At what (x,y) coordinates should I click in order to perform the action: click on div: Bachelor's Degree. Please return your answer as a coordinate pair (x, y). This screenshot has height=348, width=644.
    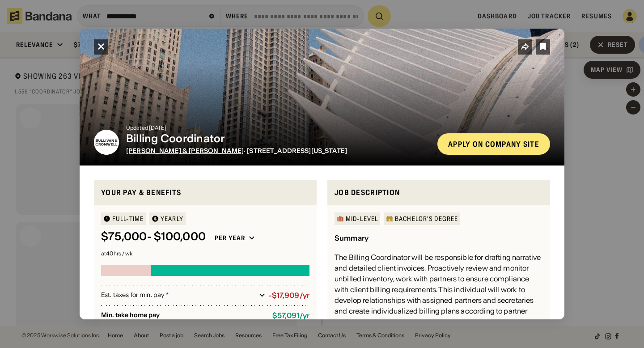
    Looking at the image, I should click on (427, 219).